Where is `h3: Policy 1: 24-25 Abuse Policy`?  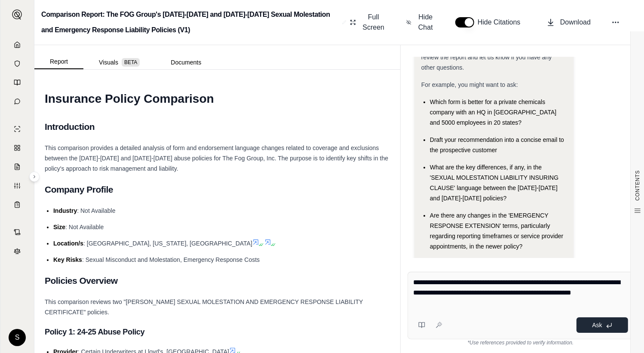 h3: Policy 1: 24-25 Abuse Policy is located at coordinates (217, 331).